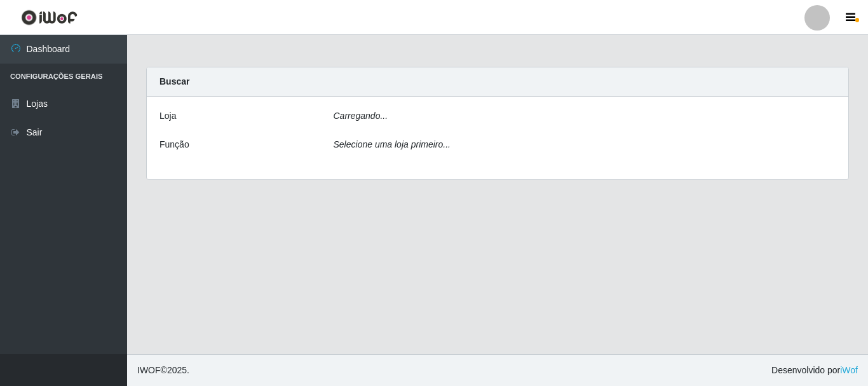 This screenshot has height=386, width=868. What do you see at coordinates (167, 116) in the screenshot?
I see `label: Loja` at bounding box center [167, 116].